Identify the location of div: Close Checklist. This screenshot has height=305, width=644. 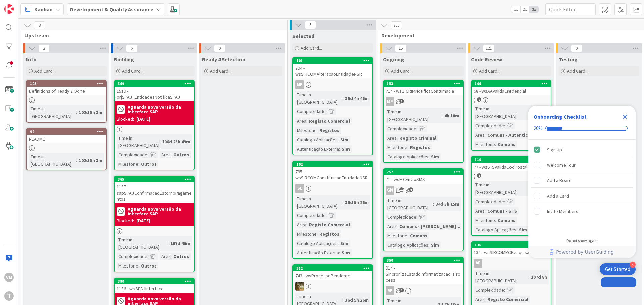
(624, 117).